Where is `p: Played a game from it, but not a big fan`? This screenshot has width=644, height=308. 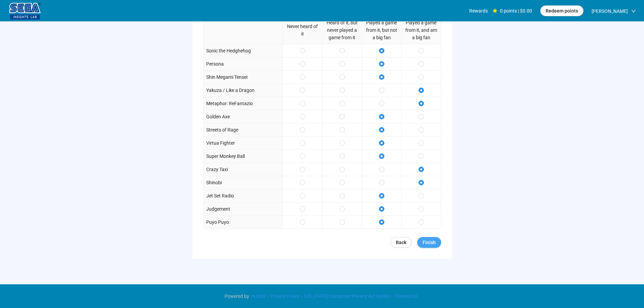
p: Played a game from it, but not a big fan is located at coordinates (382, 30).